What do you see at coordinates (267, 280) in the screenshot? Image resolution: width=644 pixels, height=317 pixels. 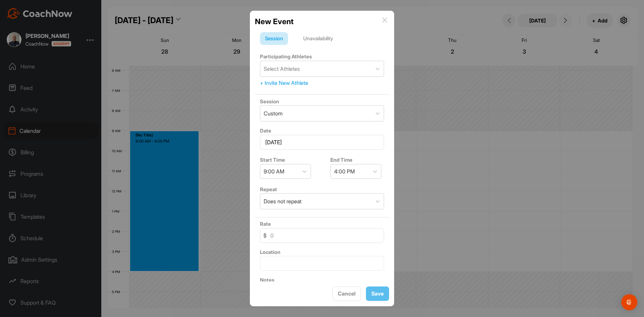 I see `label: Notes` at bounding box center [267, 280].